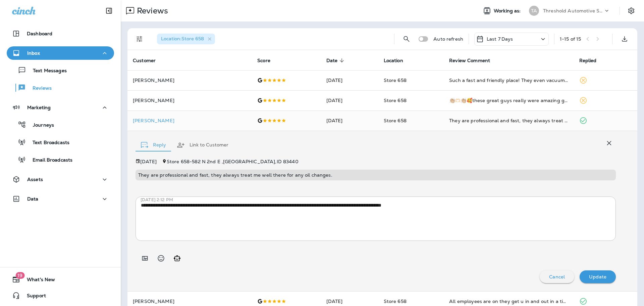 The height and width of the screenshot is (306, 644). Describe the element at coordinates (61, 53) in the screenshot. I see `button: Inbox` at that location.